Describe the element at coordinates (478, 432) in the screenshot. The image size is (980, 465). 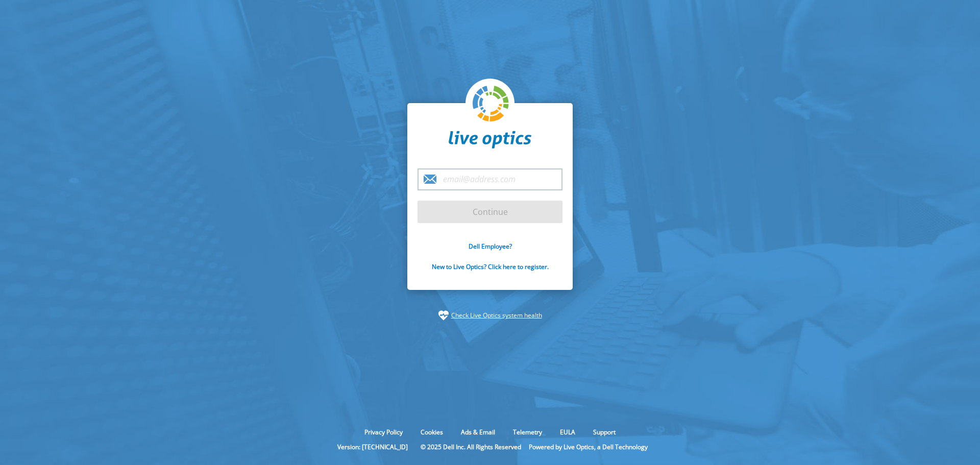
I see `a: Ads & Email` at that location.